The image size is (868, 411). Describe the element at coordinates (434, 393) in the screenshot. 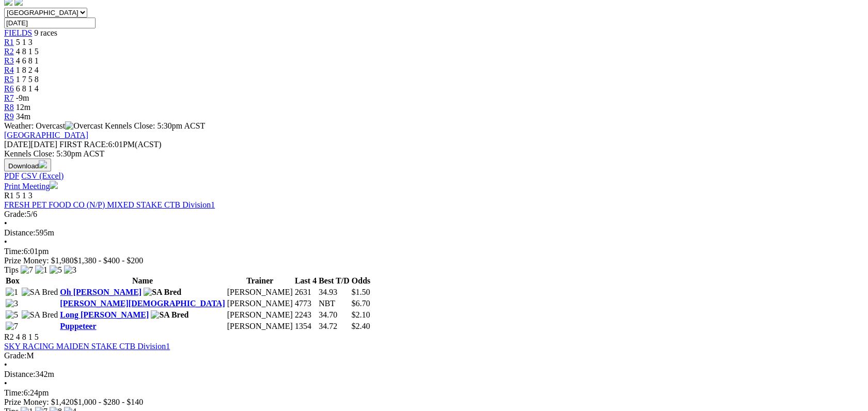

I see `div: 6:24pm` at that location.